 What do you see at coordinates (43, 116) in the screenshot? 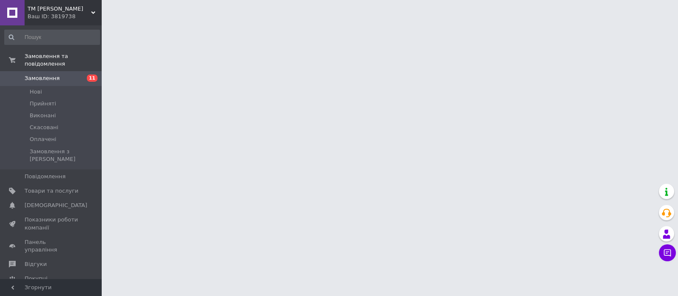
I see `span: Виконані` at bounding box center [43, 116].